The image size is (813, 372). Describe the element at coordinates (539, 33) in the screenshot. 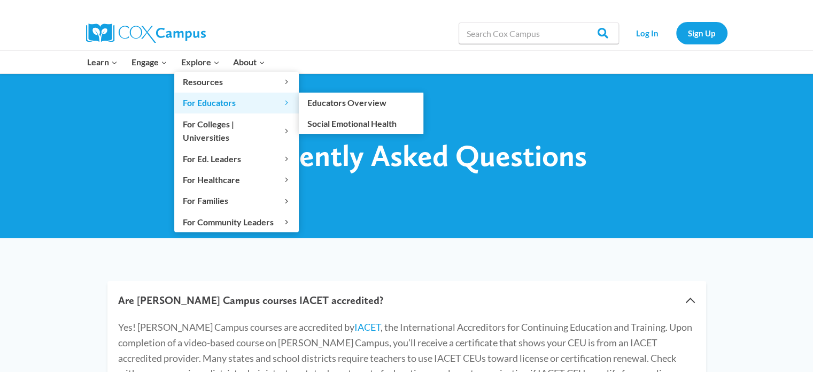

I see `input: Search Cox Campus` at that location.